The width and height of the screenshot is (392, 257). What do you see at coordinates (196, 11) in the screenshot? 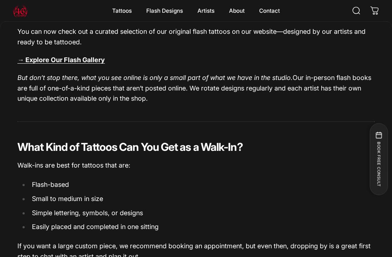
I see `nav: Primary` at bounding box center [196, 11].